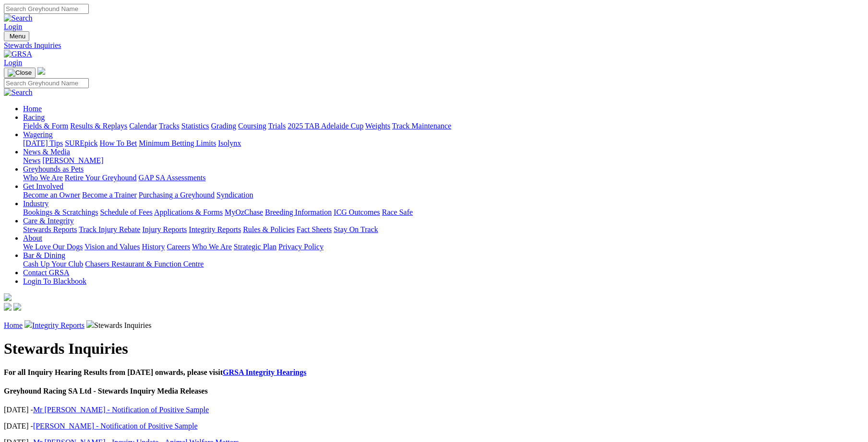 The height and width of the screenshot is (442, 868). What do you see at coordinates (34, 117) in the screenshot?
I see `a: Racing` at bounding box center [34, 117].